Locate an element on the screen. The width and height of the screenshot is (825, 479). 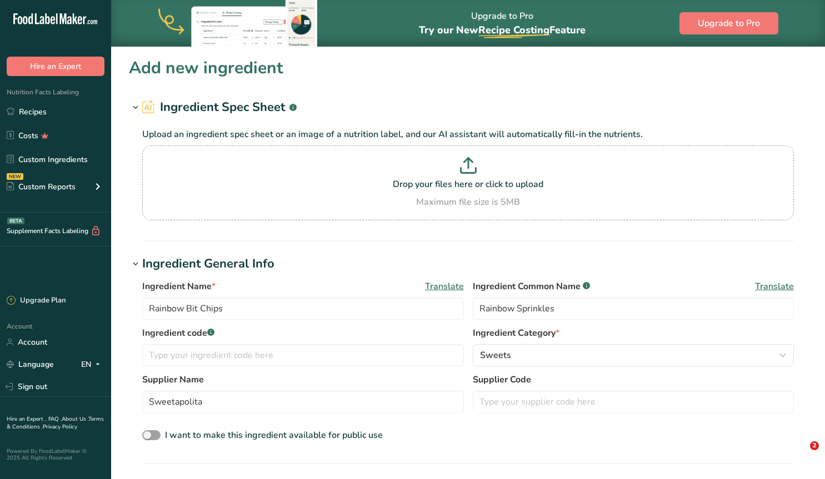
label: Ingredient Category is located at coordinates (633, 333).